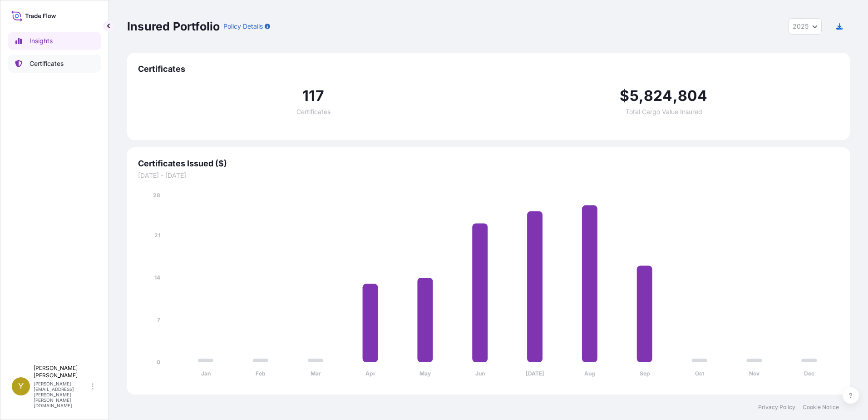 Image resolution: width=868 pixels, height=420 pixels. I want to click on tspan: Feb, so click(261, 374).